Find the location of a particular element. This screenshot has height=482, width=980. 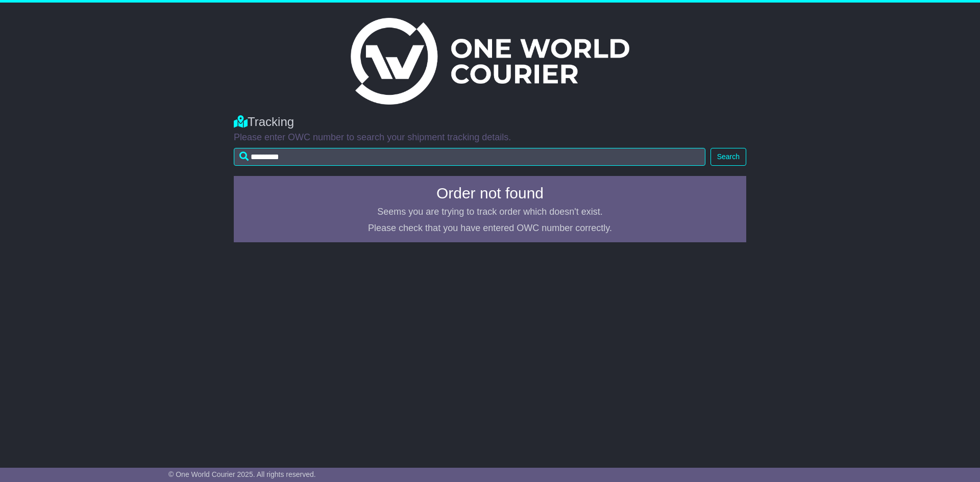

h4: Order not found is located at coordinates (490, 192).